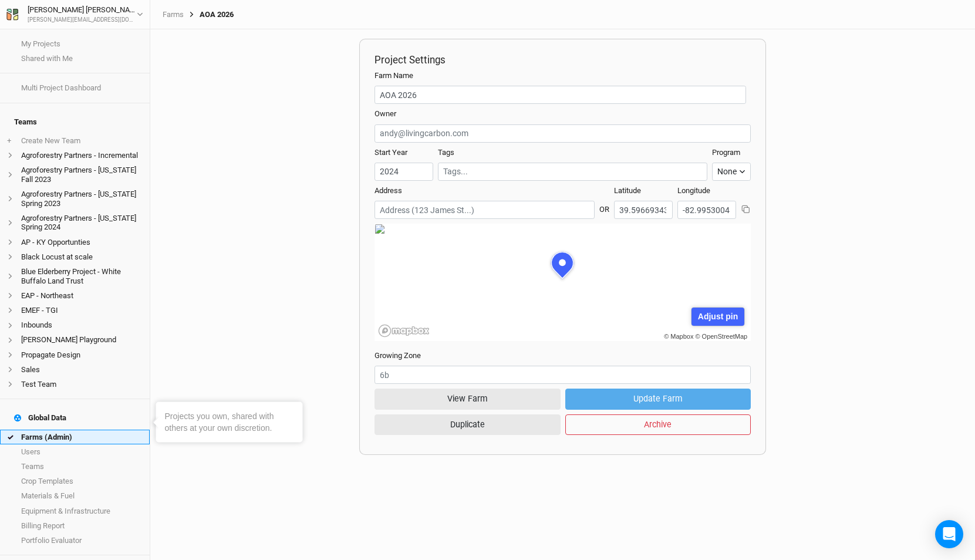 The image size is (975, 560). What do you see at coordinates (446, 152) in the screenshot?
I see `label: Tags` at bounding box center [446, 152].